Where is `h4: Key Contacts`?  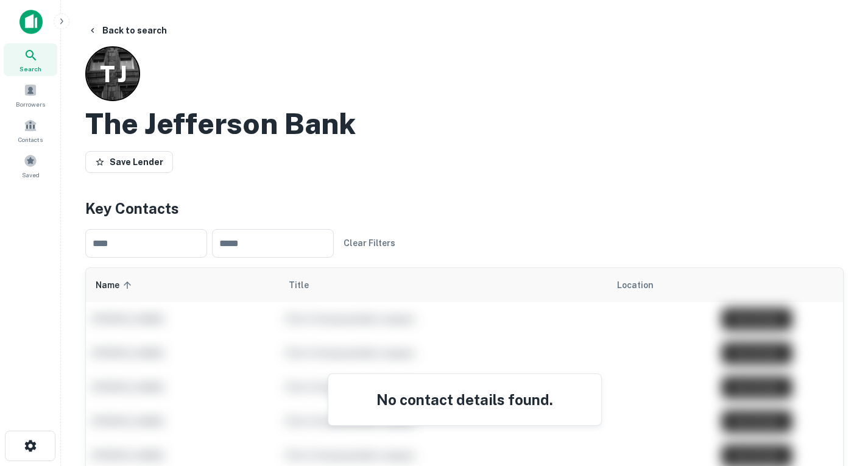
h4: Key Contacts is located at coordinates (464, 209).